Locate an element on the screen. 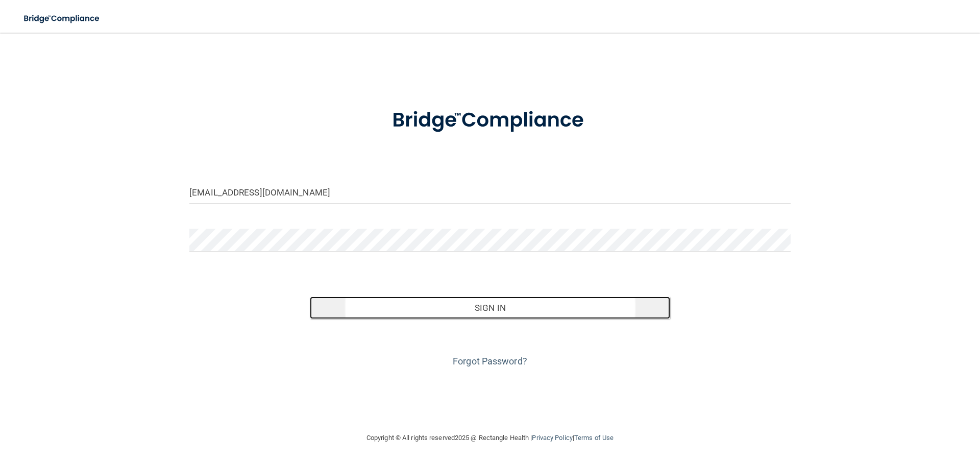 Image resolution: width=980 pixels, height=465 pixels. button: Sign In is located at coordinates (490, 308).